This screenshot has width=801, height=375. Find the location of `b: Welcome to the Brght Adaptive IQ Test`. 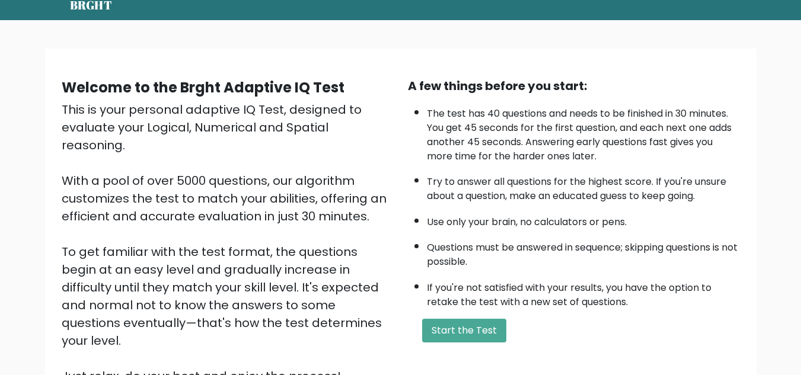

b: Welcome to the Brght Adaptive IQ Test is located at coordinates (203, 87).